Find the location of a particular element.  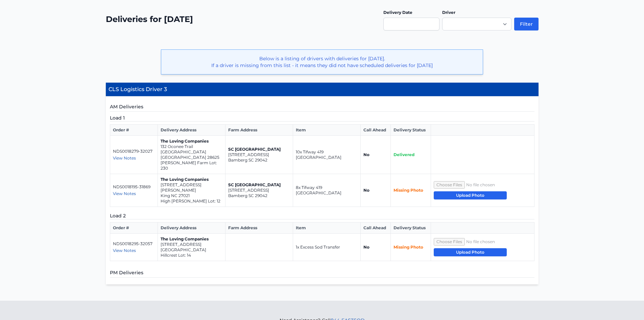

p: NDS0018279-32027 is located at coordinates (134, 151).